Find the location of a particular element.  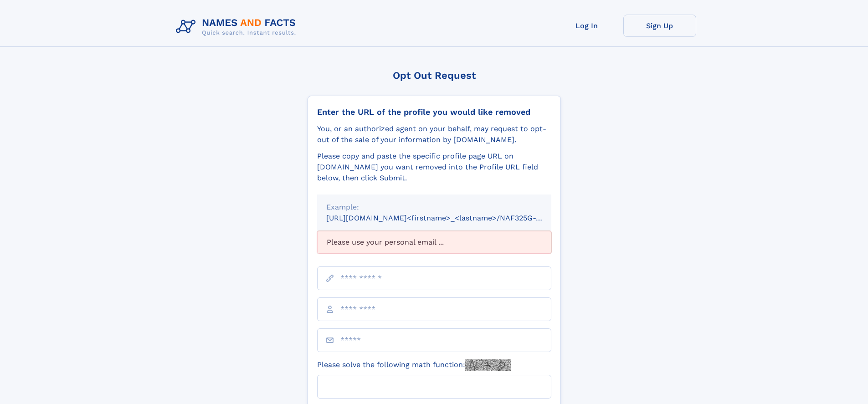

a: Log In is located at coordinates (587, 25).